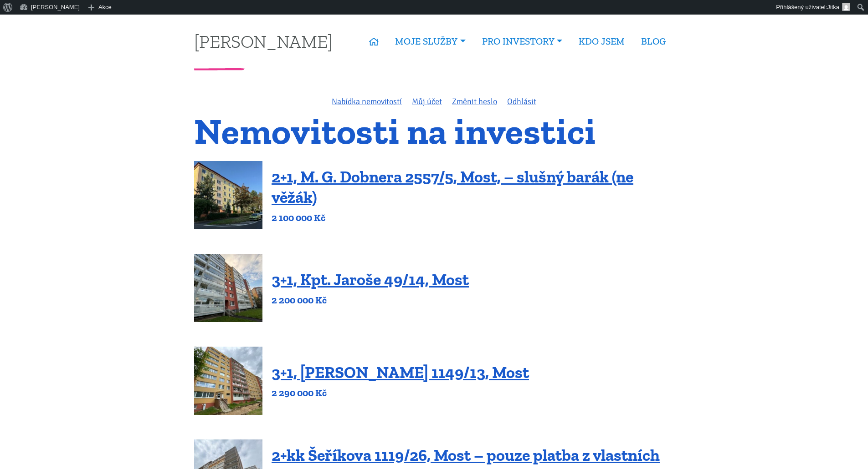 The width and height of the screenshot is (868, 469). Describe the element at coordinates (473, 218) in the screenshot. I see `p: 2 100 000 Kč` at that location.